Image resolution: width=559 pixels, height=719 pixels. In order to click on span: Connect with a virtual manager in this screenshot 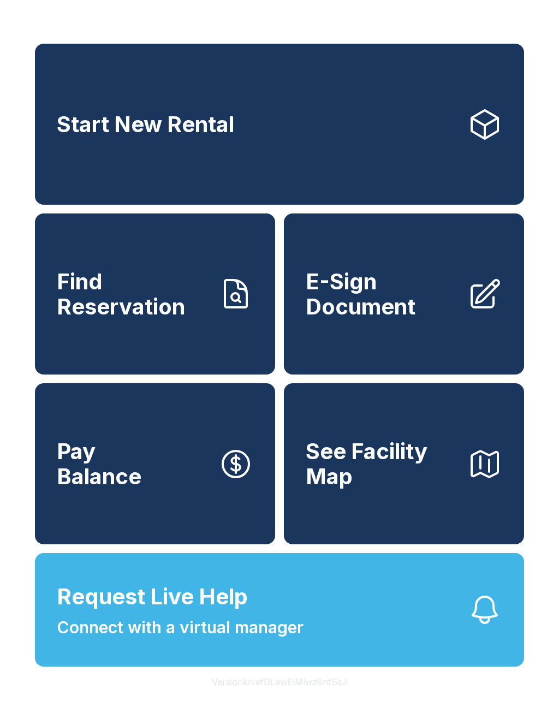, I will do `click(180, 627)`.